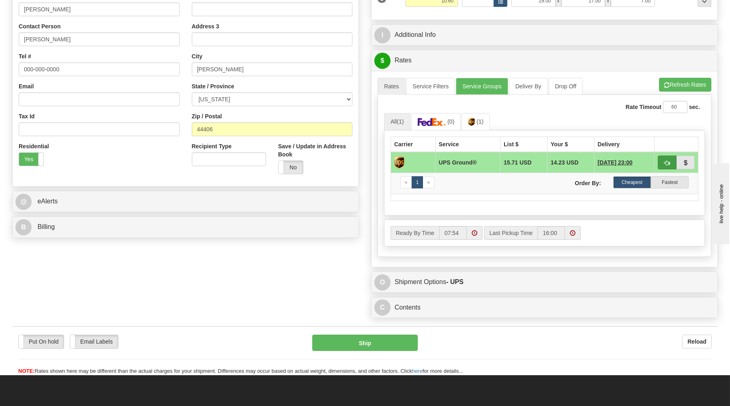  I want to click on th: Service, so click(468, 144).